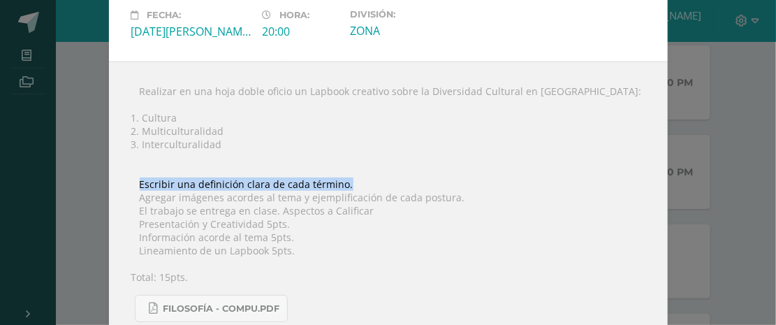 The height and width of the screenshot is (325, 776). Describe the element at coordinates (222, 309) in the screenshot. I see `span: FILOSOFÍA - COMPU.pdf` at that location.